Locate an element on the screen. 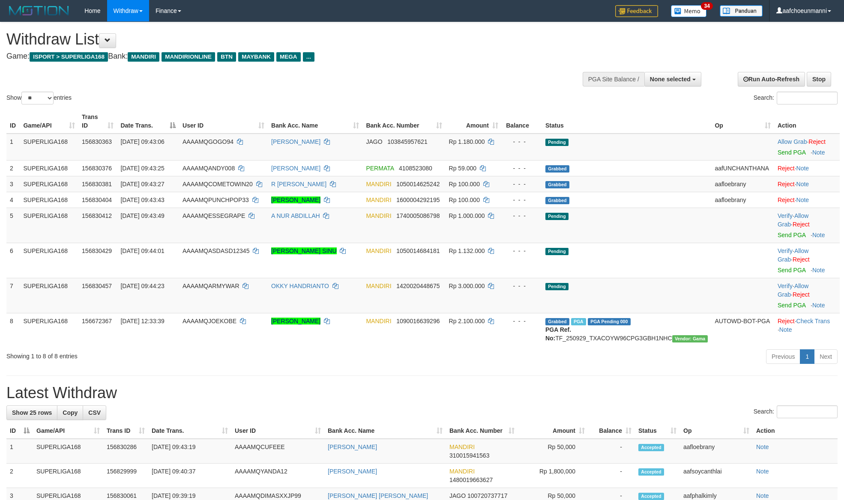  span: Rp 3.000.000 is located at coordinates (467, 286).